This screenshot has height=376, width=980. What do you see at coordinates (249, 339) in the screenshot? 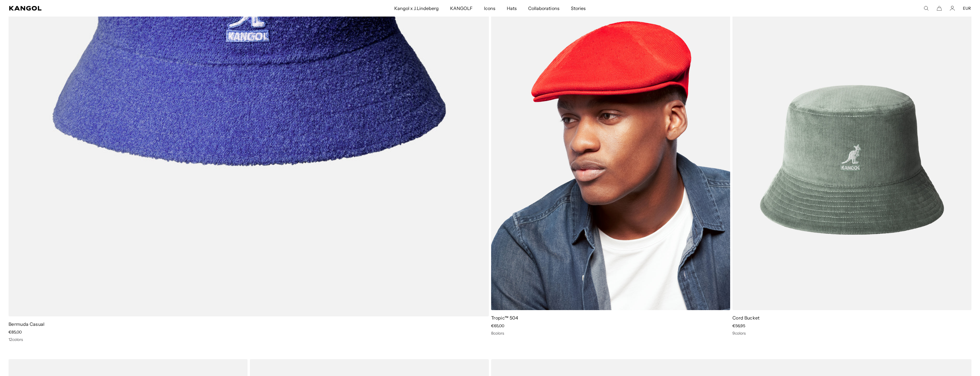
I see `div: 12 colors` at bounding box center [249, 339].